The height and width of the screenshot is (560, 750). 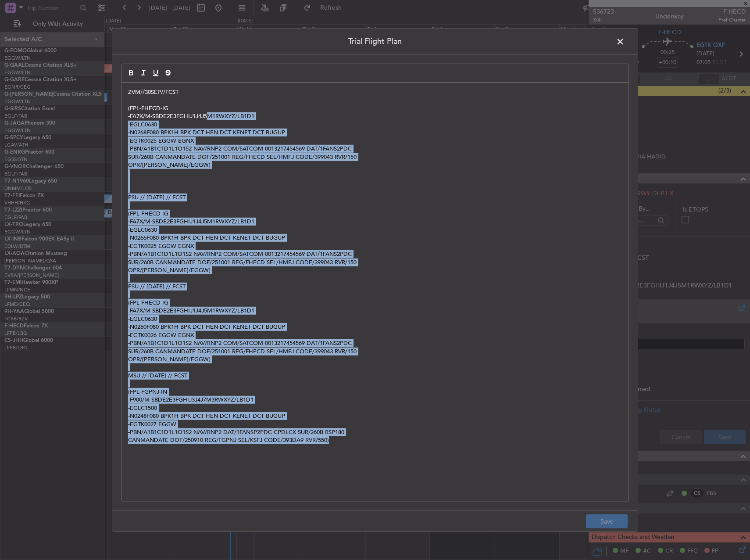 I want to click on p: -N0266F080 BPK1H BPK DCT HEN DCT KENET DCT BUGUP, so click(x=375, y=238).